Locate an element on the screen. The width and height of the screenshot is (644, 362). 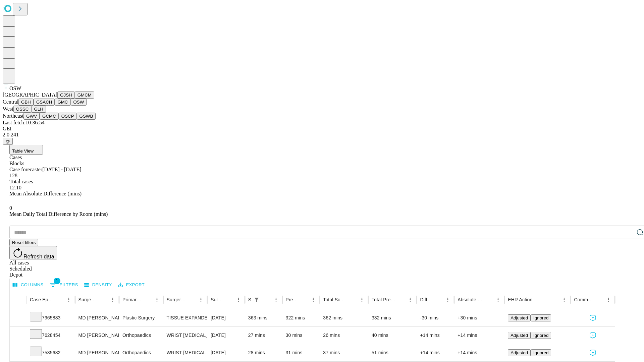
div: Surgeon Name is located at coordinates (88, 300).